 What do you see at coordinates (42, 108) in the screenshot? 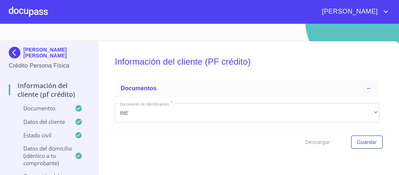
I see `p: Documentos` at bounding box center [42, 108].